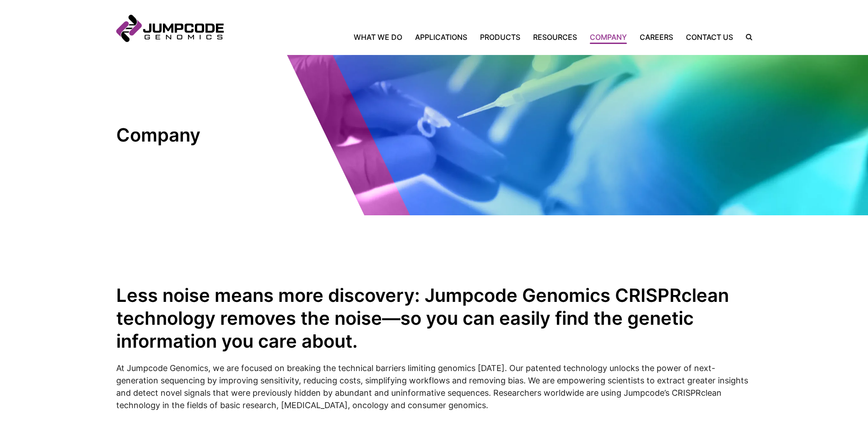 The width and height of the screenshot is (868, 437). Describe the element at coordinates (555, 37) in the screenshot. I see `a: Resources` at that location.